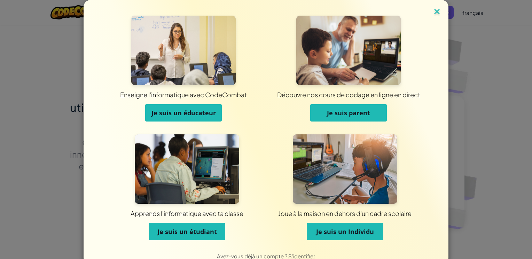  Describe the element at coordinates (187, 232) in the screenshot. I see `span: Je suis un étudiant` at that location.